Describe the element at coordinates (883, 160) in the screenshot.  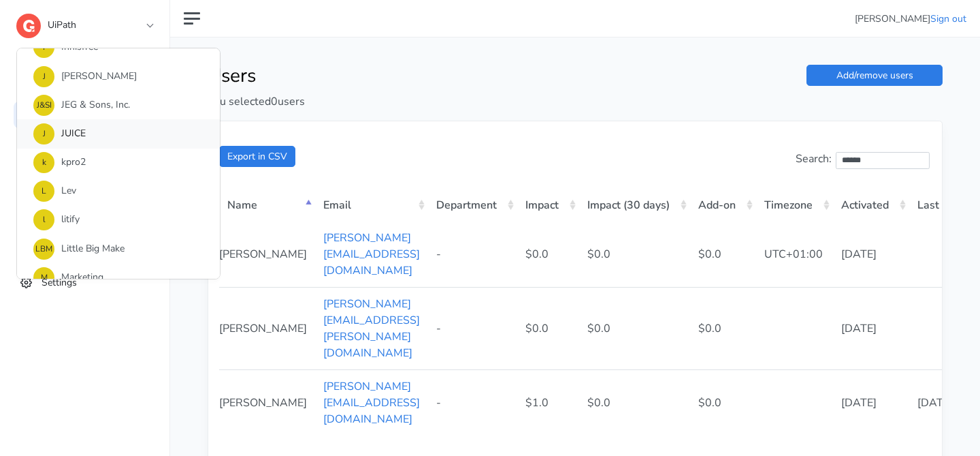
I see `input: Search:` at that location.